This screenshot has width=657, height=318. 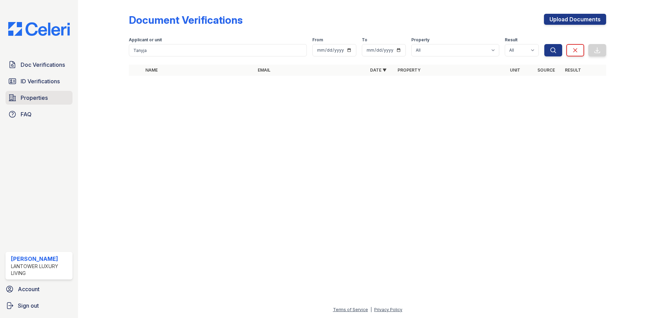 What do you see at coordinates (546, 70) in the screenshot?
I see `a: Source` at bounding box center [546, 70].